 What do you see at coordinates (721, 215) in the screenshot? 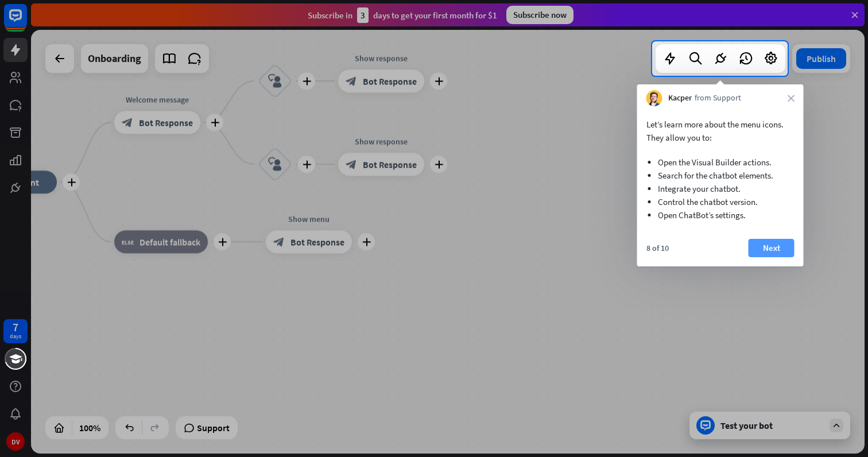
I see `li: Open ChatBot’s settings.` at bounding box center [721, 215].